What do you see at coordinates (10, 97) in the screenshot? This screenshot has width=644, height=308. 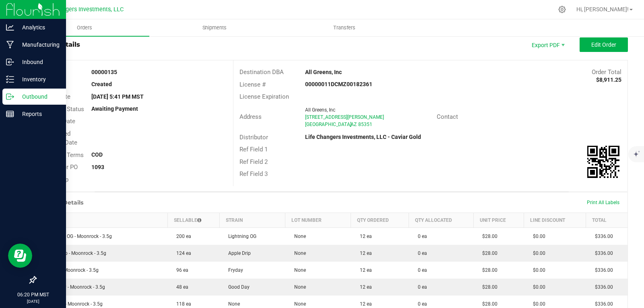 I see `inline-svg: Outbound` at bounding box center [10, 97].